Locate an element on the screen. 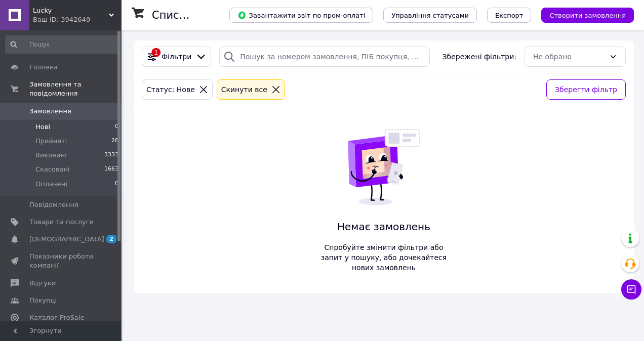  span: Створити замовлення is located at coordinates (587, 15).